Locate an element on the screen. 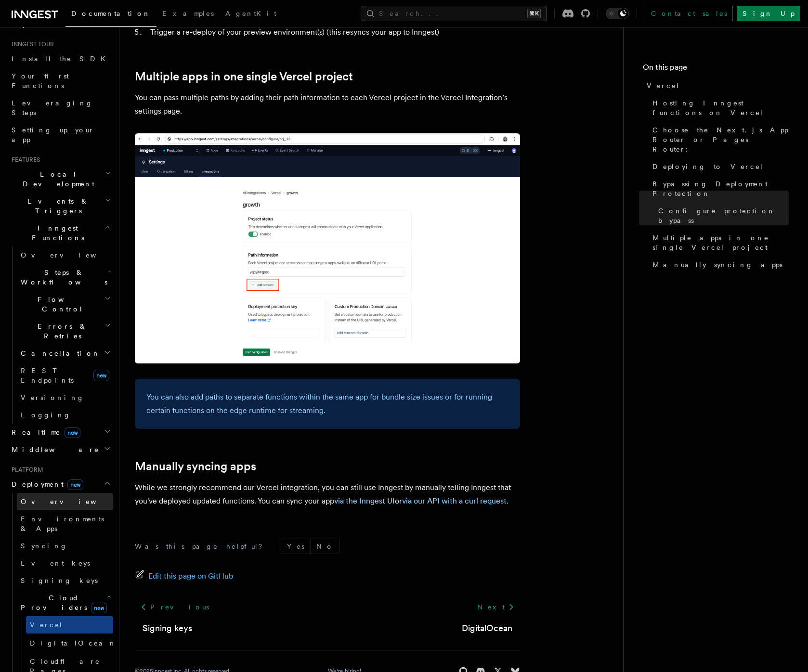  span: Local Development is located at coordinates (56, 179).